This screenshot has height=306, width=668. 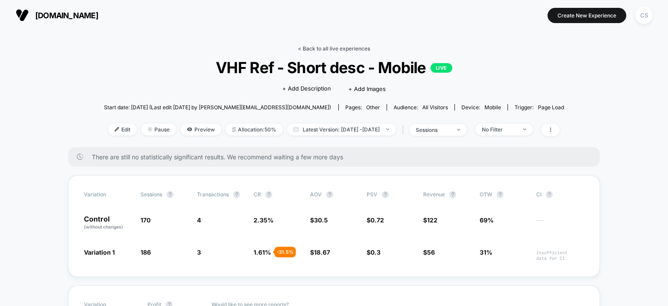 I want to click on span: other, so click(x=373, y=107).